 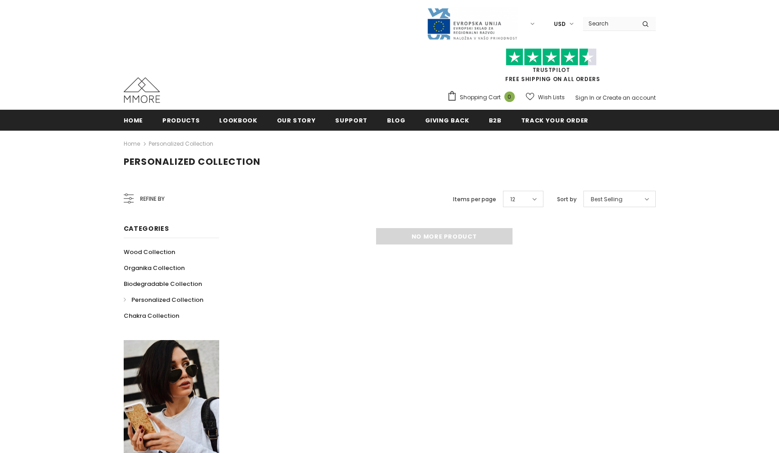 I want to click on img: MMORE Cases, so click(x=142, y=90).